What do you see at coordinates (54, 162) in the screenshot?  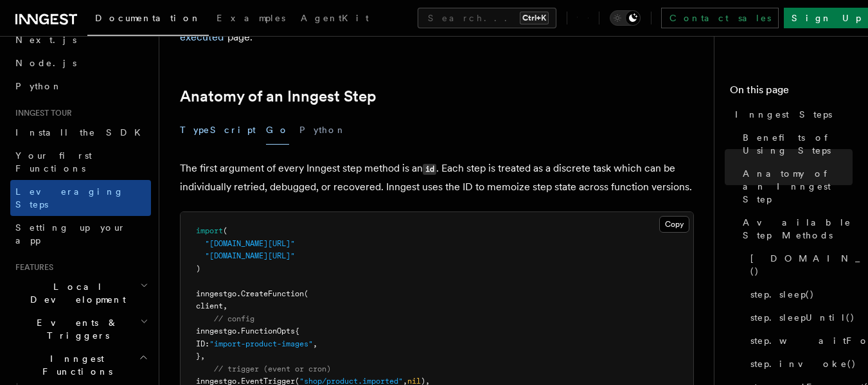 I see `span: Your first Functions` at bounding box center [54, 162].